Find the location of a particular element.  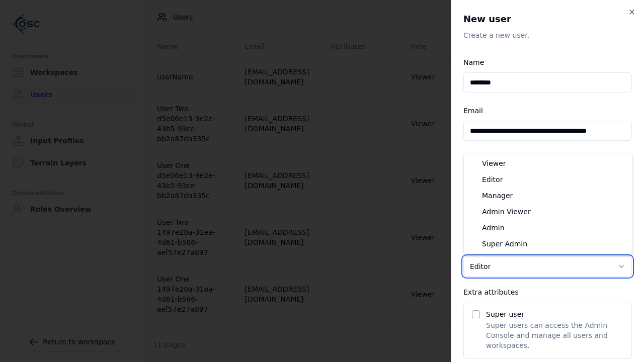

span: Admin Viewer is located at coordinates (506, 211).